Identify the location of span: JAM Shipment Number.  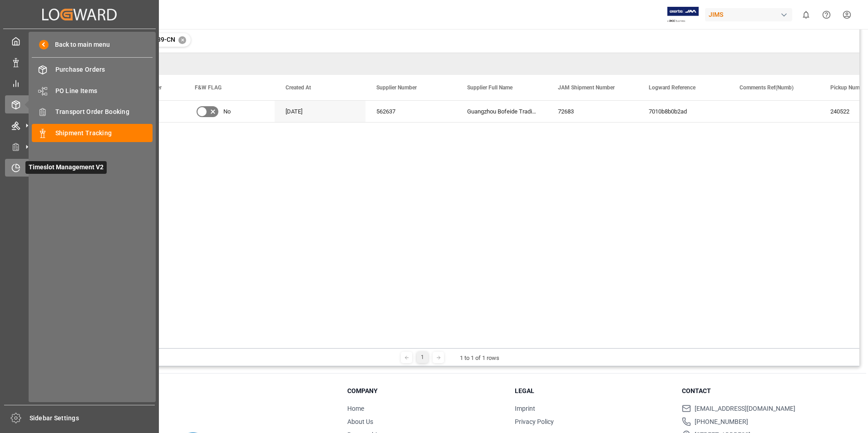
(586, 87).